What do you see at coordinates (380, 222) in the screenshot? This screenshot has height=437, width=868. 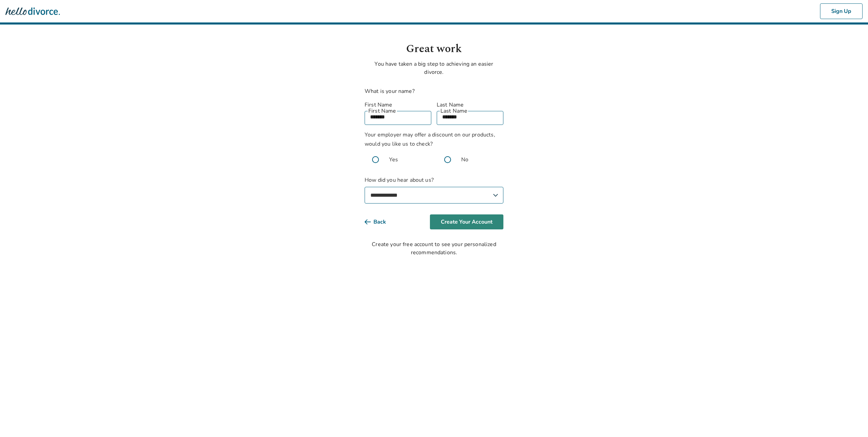 I see `button: Back` at bounding box center [380, 222].